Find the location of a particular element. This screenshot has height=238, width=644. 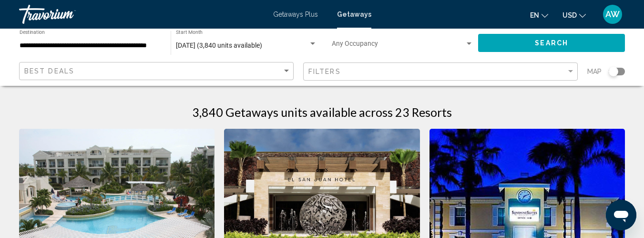

span: Search is located at coordinates (551, 44).